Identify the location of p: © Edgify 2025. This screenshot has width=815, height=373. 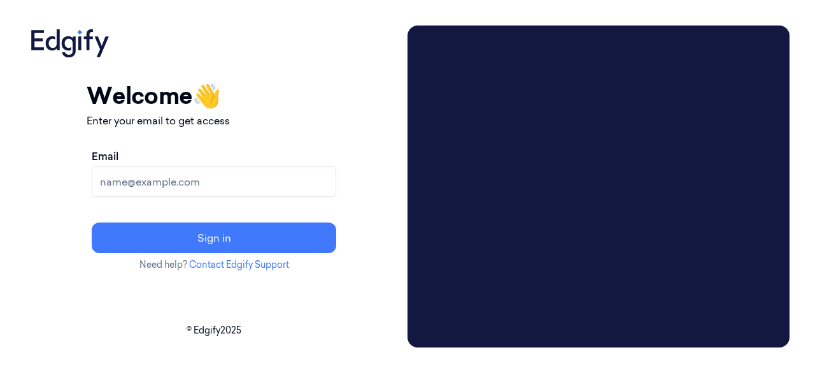
(214, 330).